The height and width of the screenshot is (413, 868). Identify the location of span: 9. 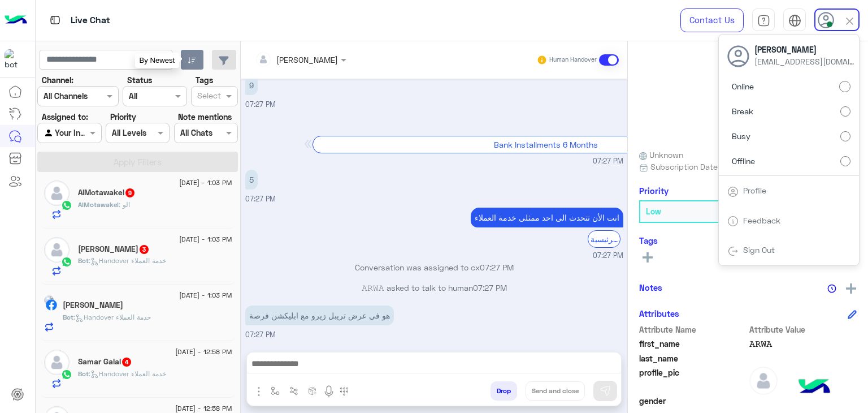
(130, 193).